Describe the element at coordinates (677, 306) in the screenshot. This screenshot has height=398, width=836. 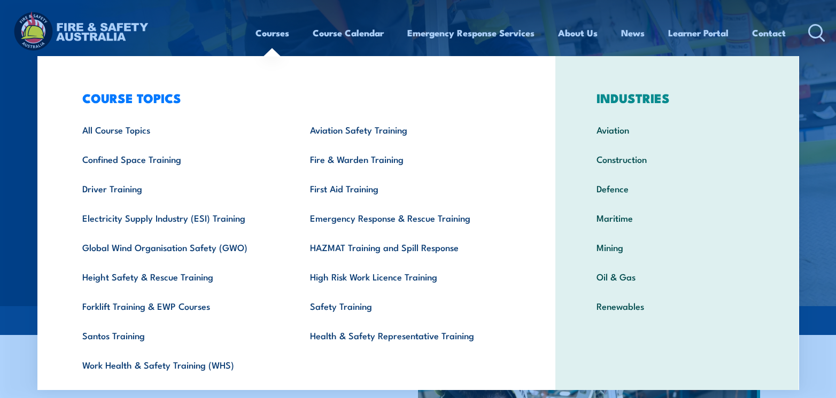
I see `a: Renewables` at that location.